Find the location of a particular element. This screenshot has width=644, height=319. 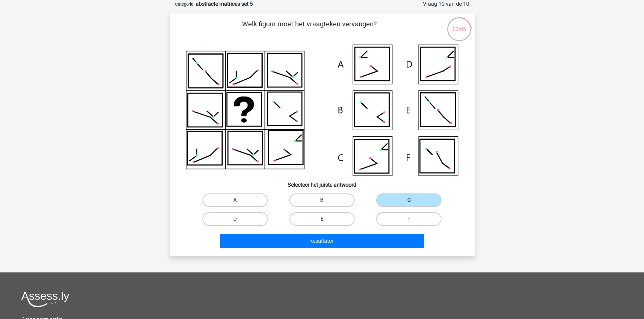

p: Welk figuur moet het vraagteken vervangen? is located at coordinates (309, 29).